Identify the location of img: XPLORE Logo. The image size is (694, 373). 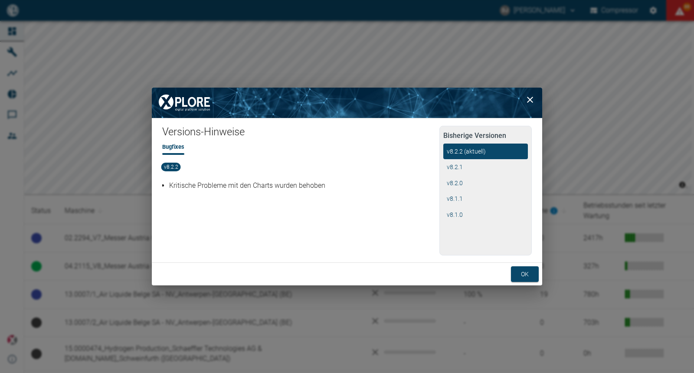
(184, 103).